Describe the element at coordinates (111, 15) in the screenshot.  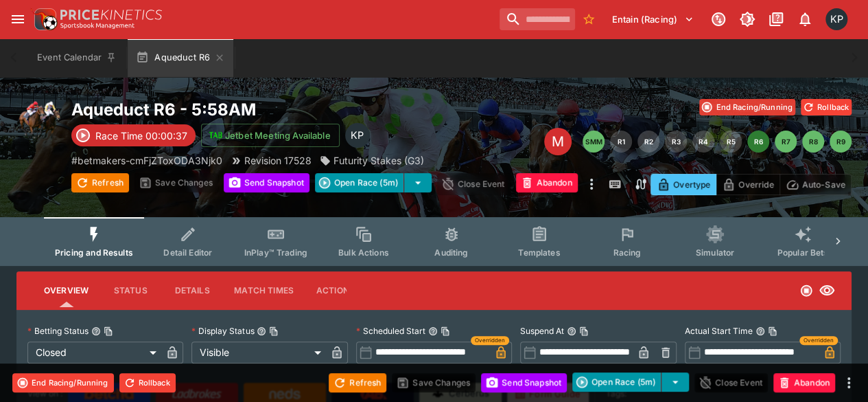
I see `img: PriceKinetics` at that location.